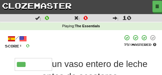  Describe the element at coordinates (140, 44) in the screenshot. I see `div: Mastered` at that location.